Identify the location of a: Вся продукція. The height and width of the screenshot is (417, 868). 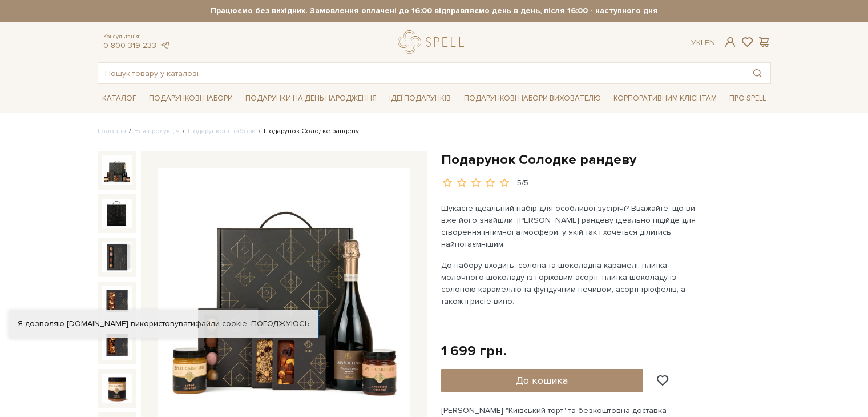
(157, 130).